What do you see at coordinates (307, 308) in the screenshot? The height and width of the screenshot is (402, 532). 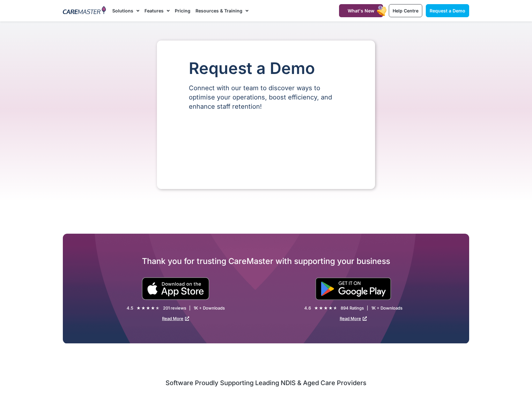 I see `div: 4.6` at bounding box center [307, 308].